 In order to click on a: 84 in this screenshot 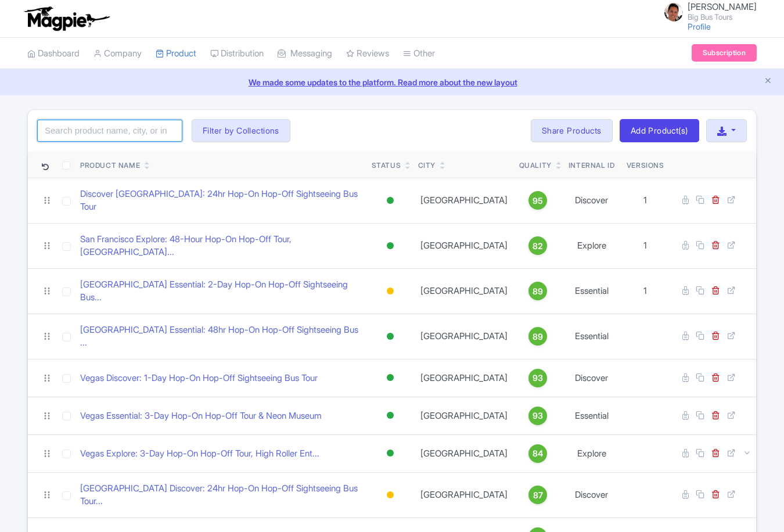, I will do `click(538, 453)`.